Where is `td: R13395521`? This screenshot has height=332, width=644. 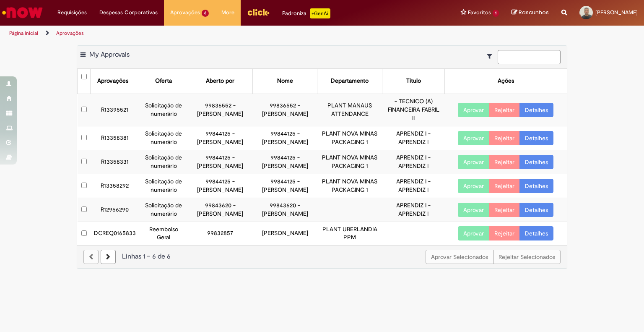 td: R13395521 is located at coordinates (115, 110).